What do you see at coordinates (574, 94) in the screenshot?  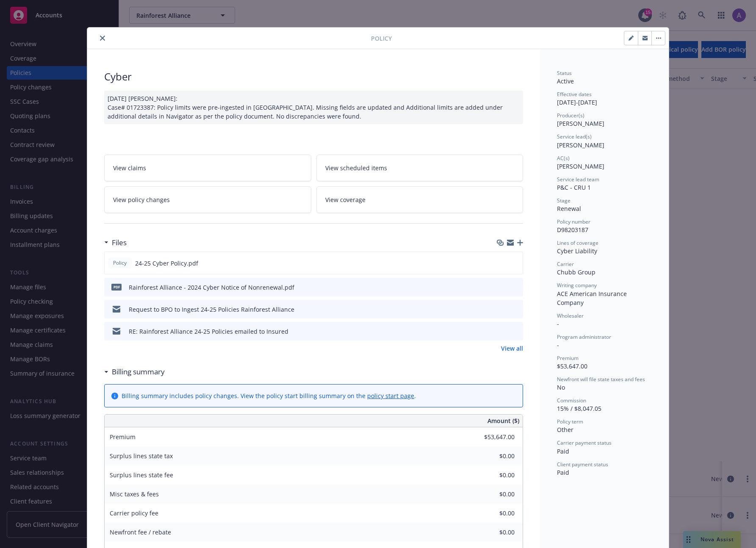 I see `span: Effective dates` at bounding box center [574, 94].